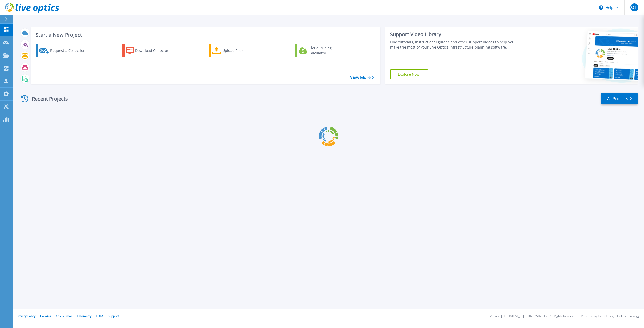 The width and height of the screenshot is (644, 328). Describe the element at coordinates (619, 98) in the screenshot. I see `a: All Projects` at that location.